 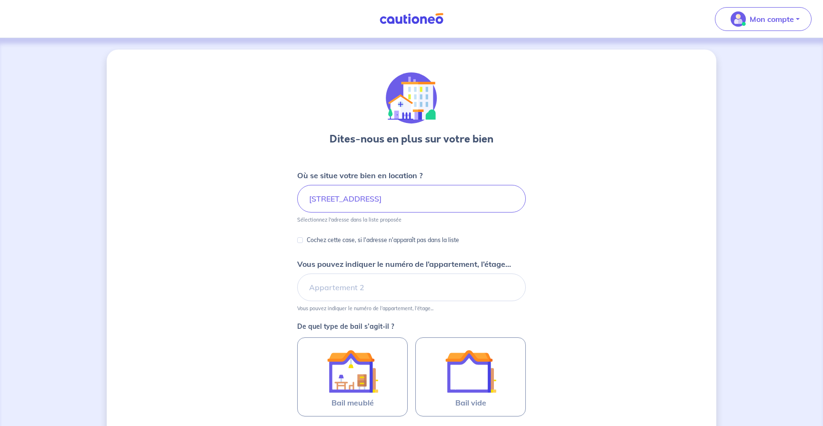 What do you see at coordinates (471, 371) in the screenshot?
I see `img: illu_empty_lease.svg` at bounding box center [471, 371].